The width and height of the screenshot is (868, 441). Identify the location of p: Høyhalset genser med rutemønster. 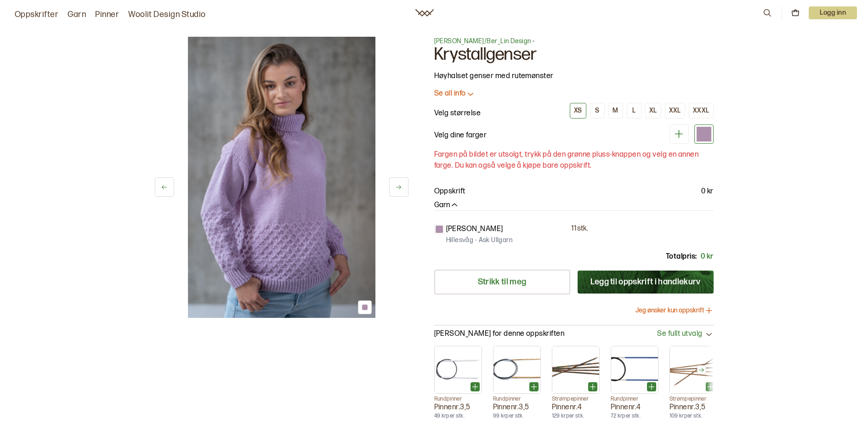
(574, 76).